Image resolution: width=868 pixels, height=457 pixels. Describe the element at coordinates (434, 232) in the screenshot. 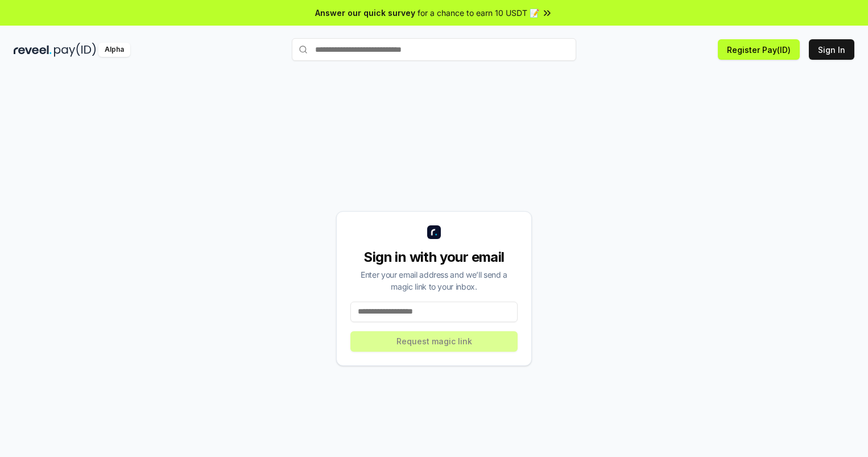

I see `img: logo_small` at that location.